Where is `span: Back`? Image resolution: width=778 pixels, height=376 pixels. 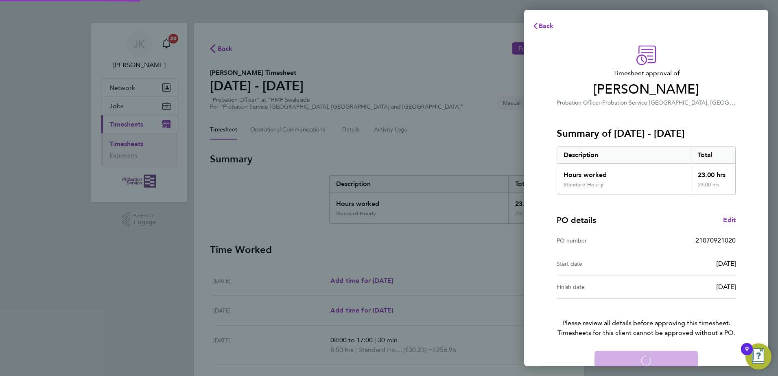
span: Back is located at coordinates (546, 26).